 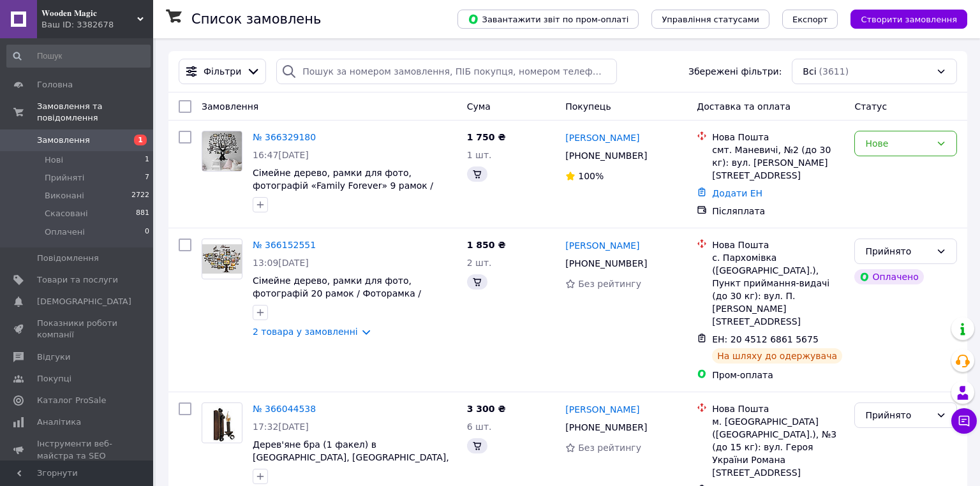 What do you see at coordinates (964, 421) in the screenshot?
I see `button: Чат з покупцем` at bounding box center [964, 421].